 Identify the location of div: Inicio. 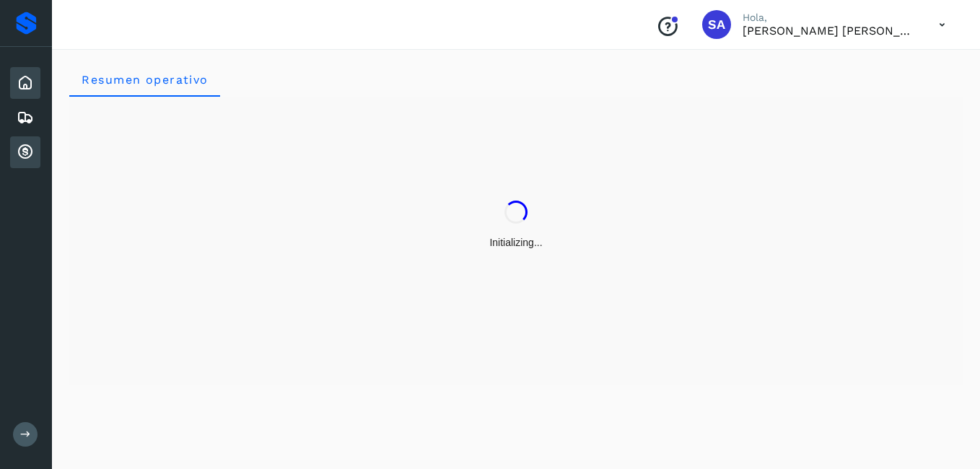
(25, 83).